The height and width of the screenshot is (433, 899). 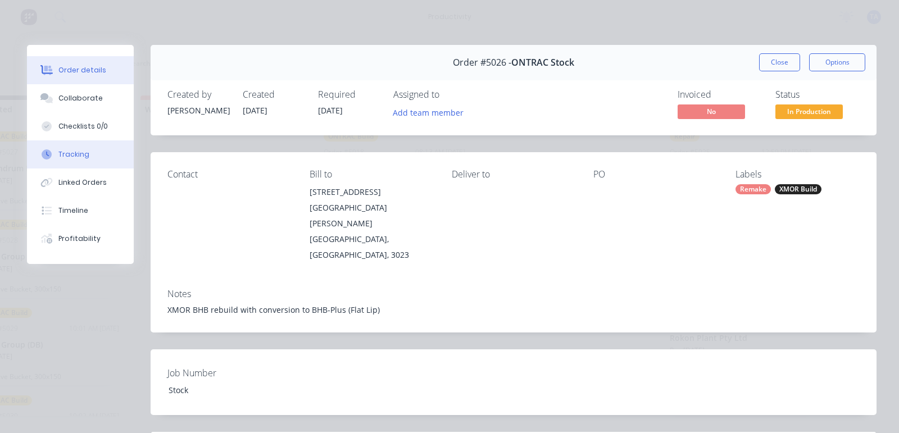 I want to click on div: Linked Orders, so click(x=83, y=183).